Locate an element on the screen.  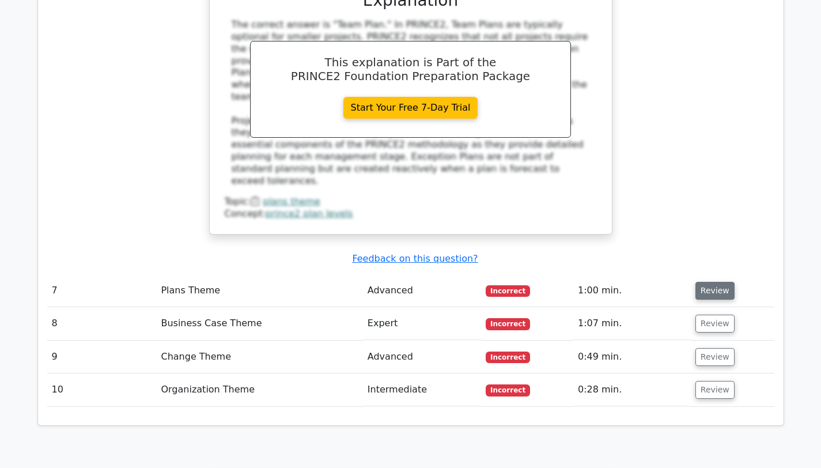
td: Business Case Theme is located at coordinates (259, 323).